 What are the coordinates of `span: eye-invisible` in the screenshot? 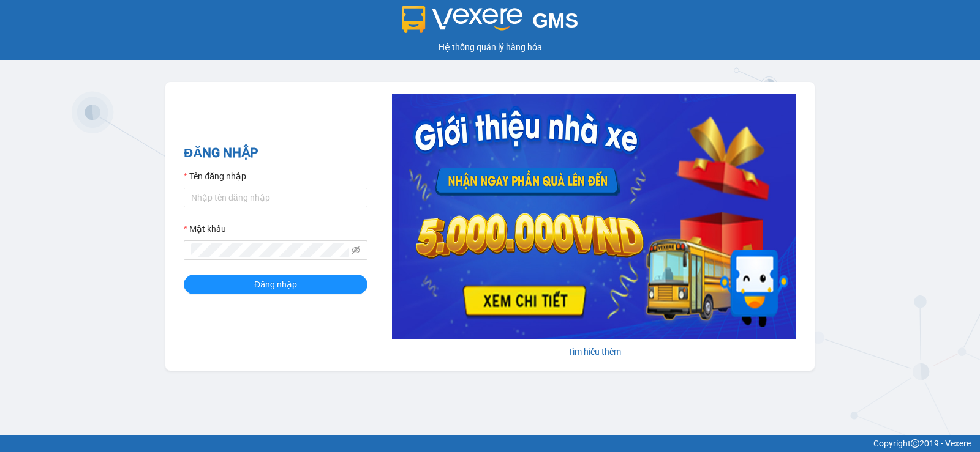 It's located at (356, 250).